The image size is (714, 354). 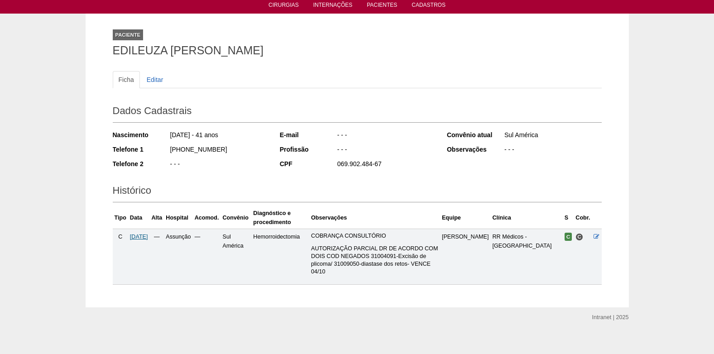 I want to click on span: Consultório, so click(x=579, y=237).